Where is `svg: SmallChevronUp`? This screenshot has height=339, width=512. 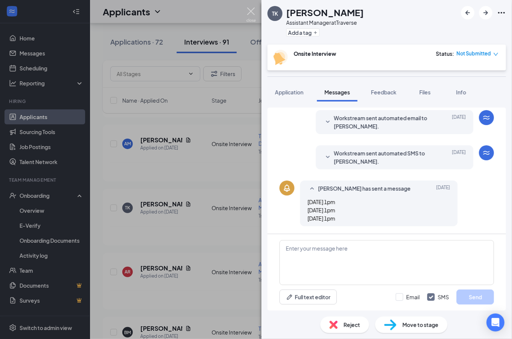
svg: SmallChevronUp is located at coordinates (312, 189).